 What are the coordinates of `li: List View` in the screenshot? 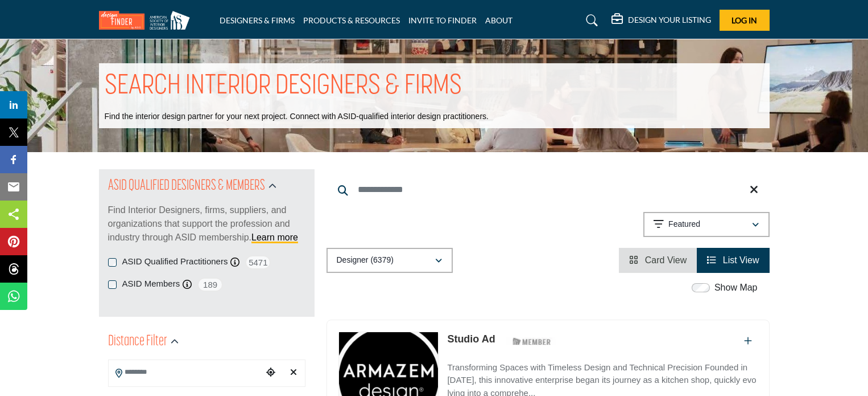 It's located at (733, 260).